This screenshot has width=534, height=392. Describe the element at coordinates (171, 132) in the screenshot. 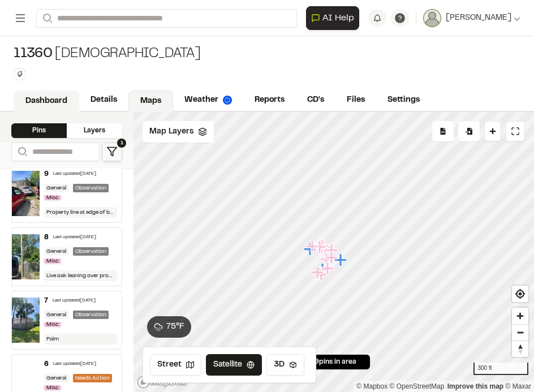

I see `span: Map Layers` at that location.